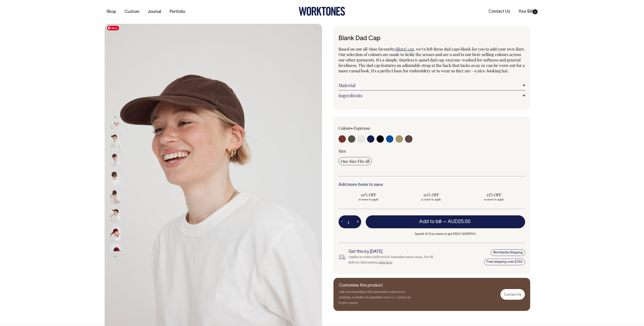  What do you see at coordinates (431, 199) in the screenshot?
I see `span: 25 more to apply` at bounding box center [431, 199].